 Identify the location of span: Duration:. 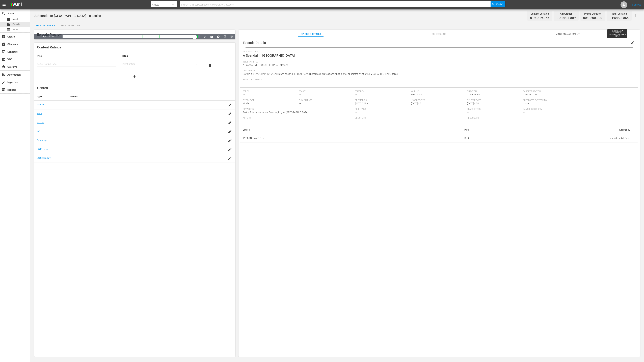
(494, 92).